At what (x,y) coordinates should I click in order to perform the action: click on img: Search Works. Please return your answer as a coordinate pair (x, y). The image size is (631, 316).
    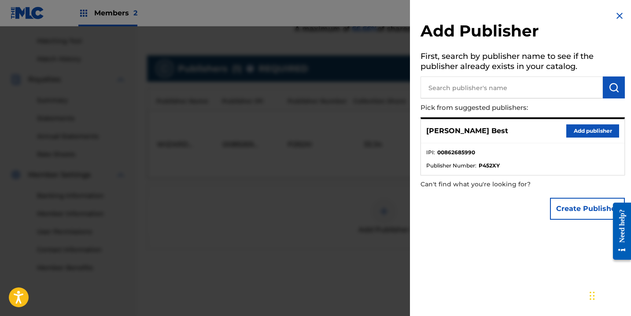
    Looking at the image, I should click on (613, 88).